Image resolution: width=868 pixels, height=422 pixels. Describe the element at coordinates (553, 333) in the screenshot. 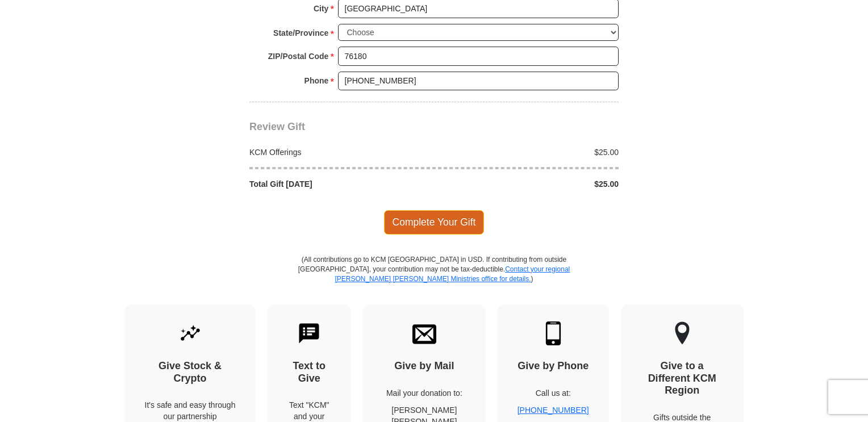

I see `img: mobile.svg` at that location.